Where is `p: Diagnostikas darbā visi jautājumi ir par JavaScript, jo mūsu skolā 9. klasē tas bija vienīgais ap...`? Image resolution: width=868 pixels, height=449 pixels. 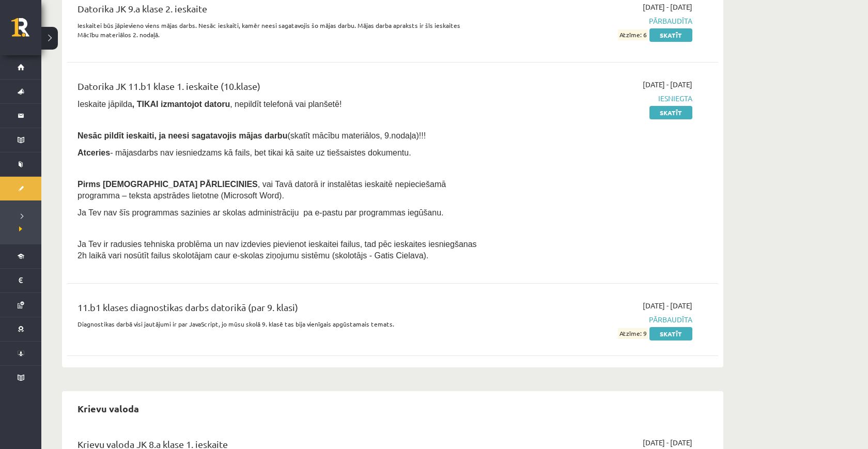 p: Diagnostikas darbā visi jautājumi ir par JavaScript, jo mūsu skolā 9. klasē tas bija vienīgais ap... is located at coordinates (280, 324).